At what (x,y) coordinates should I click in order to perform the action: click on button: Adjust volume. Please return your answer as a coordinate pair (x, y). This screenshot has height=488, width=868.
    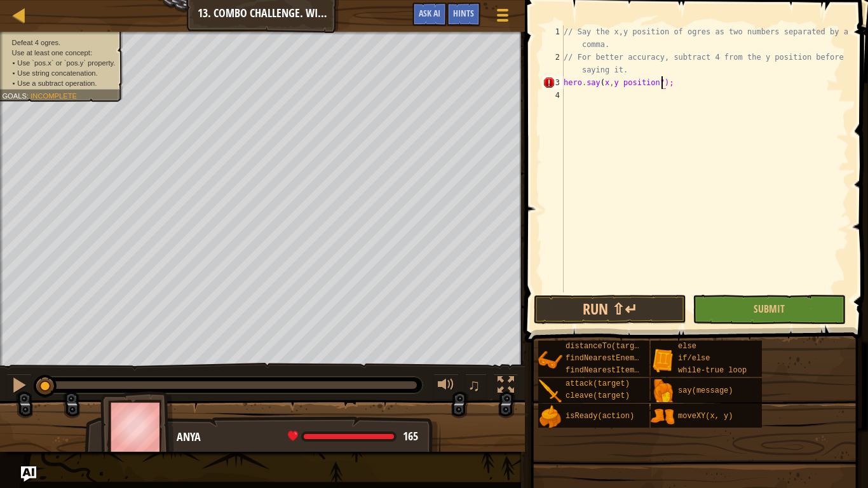
    Looking at the image, I should click on (446, 386).